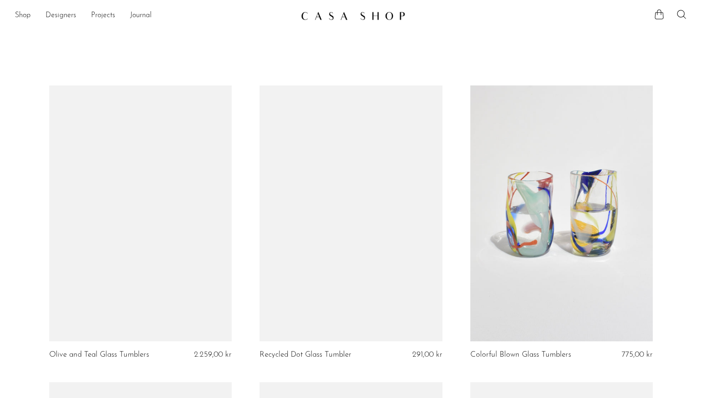  Describe the element at coordinates (23, 16) in the screenshot. I see `a: Shop` at that location.